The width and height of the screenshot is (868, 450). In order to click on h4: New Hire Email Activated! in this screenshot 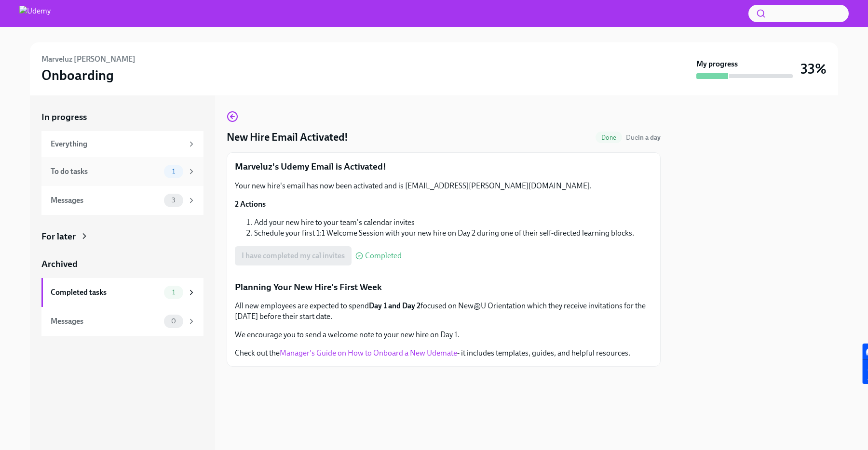, I will do `click(288, 137)`.